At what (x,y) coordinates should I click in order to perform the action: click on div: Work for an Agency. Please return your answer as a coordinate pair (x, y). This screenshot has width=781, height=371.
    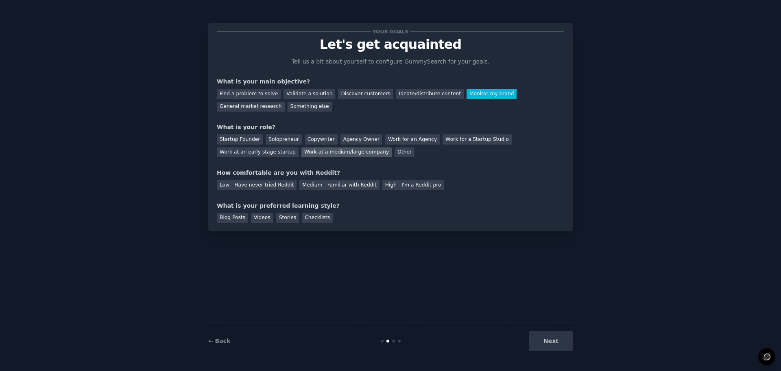
    Looking at the image, I should click on (413, 139).